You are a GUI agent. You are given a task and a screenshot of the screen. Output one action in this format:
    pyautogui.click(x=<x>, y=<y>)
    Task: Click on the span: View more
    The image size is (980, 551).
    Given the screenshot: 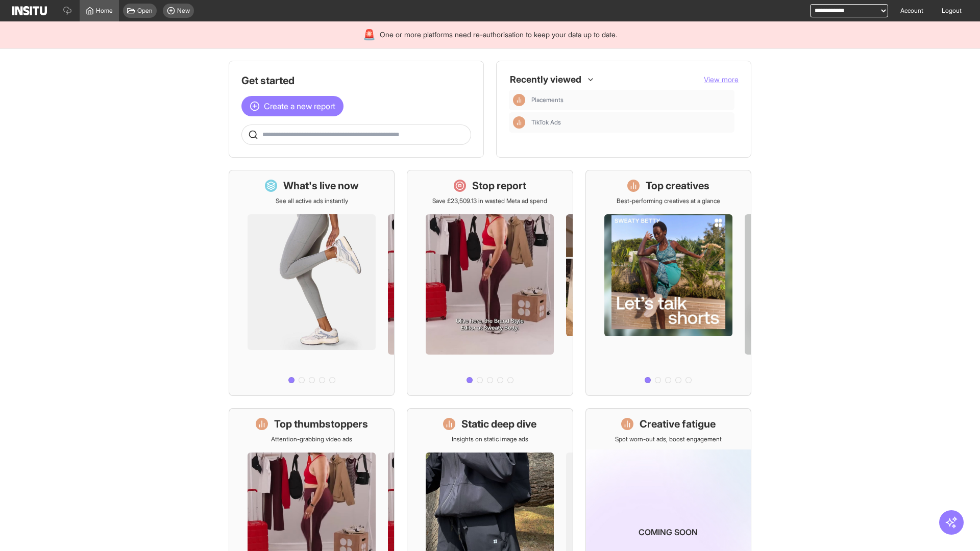 What is the action you would take?
    pyautogui.click(x=722, y=79)
    